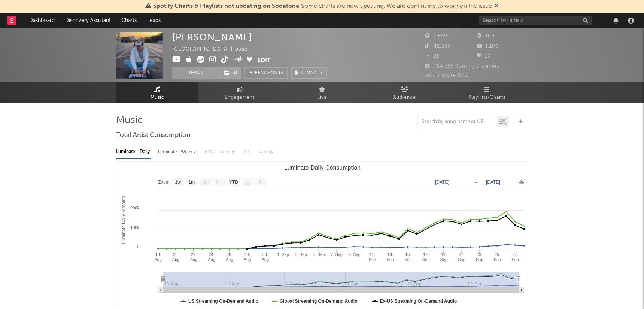 This screenshot has height=309, width=644. I want to click on span: ( 1 ), so click(230, 73).